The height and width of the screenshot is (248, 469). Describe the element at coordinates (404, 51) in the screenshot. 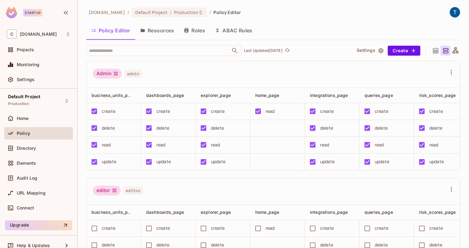

I see `button: Create` at that location.